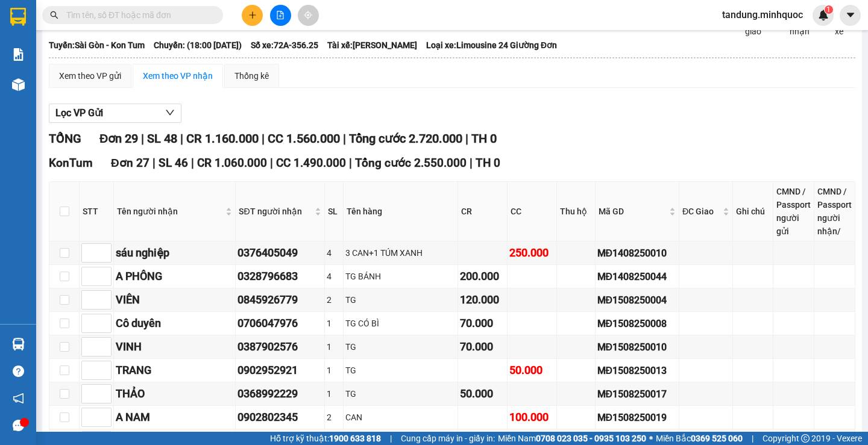 This screenshot has width=868, height=445. Describe the element at coordinates (448, 439) in the screenshot. I see `span: Cung cấp máy in - giấy in:` at that location.